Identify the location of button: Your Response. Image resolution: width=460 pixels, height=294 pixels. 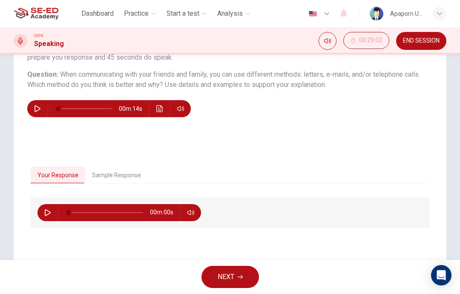
(58, 175).